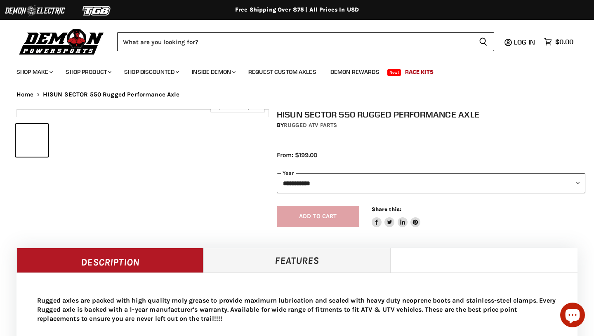 The width and height of the screenshot is (594, 336). What do you see at coordinates (35, 11) in the screenshot?
I see `img: Demon Electric Logo 2` at bounding box center [35, 11].